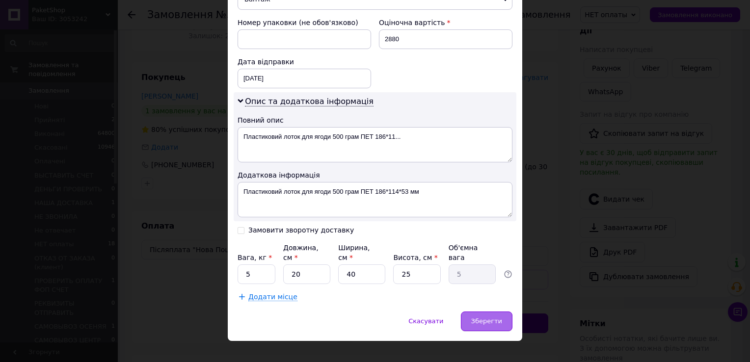 This screenshot has width=750, height=362. What do you see at coordinates (354, 253) in the screenshot?
I see `label: Ширина, см` at bounding box center [354, 253].